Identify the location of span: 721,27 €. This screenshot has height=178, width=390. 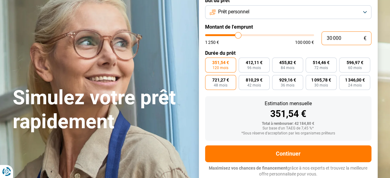
(221, 80).